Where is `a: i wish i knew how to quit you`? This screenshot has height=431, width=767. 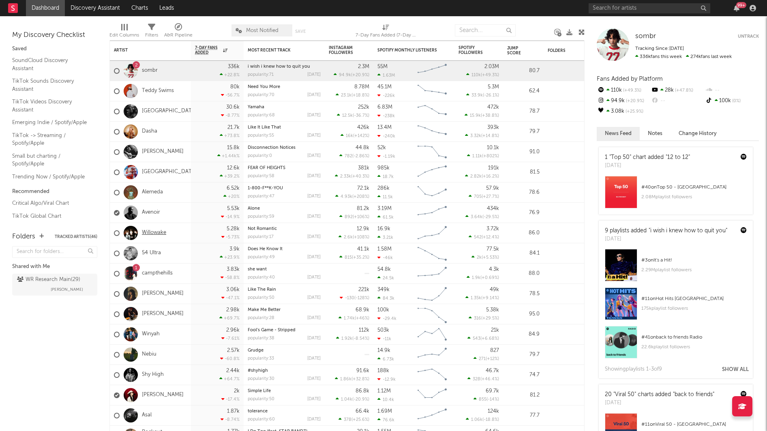 a: i wish i knew how to quit you is located at coordinates (279, 66).